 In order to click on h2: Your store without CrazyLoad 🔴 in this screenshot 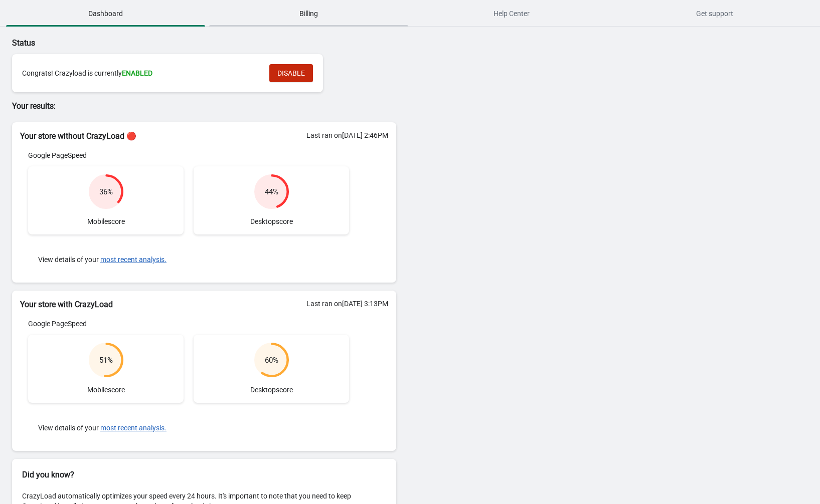, I will do `click(204, 137)`.